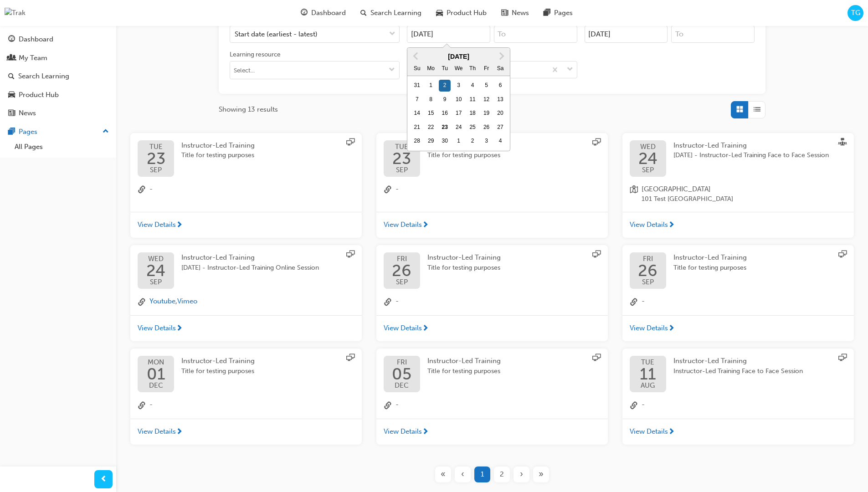 The width and height of the screenshot is (868, 492). What do you see at coordinates (58, 76) in the screenshot?
I see `a: Search Learning` at bounding box center [58, 76].